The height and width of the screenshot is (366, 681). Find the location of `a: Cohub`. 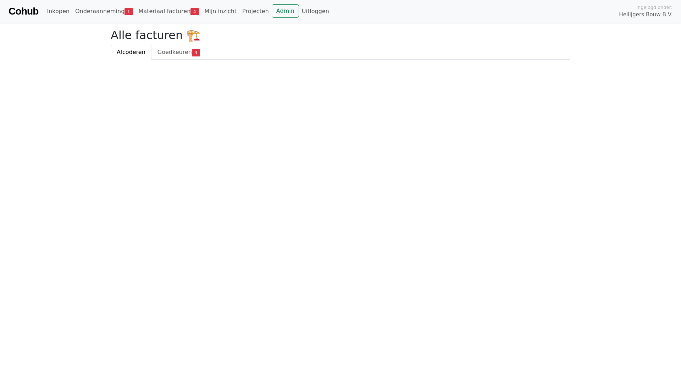

a: Cohub is located at coordinates (23, 11).